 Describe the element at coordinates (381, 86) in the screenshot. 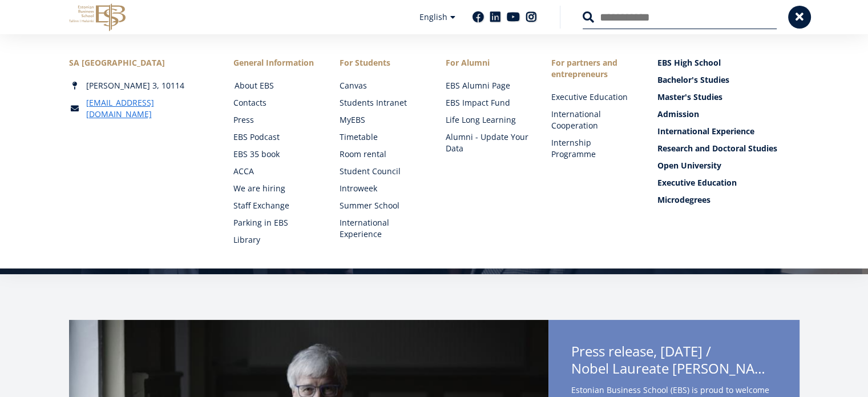

I see `a: Canvas` at that location.